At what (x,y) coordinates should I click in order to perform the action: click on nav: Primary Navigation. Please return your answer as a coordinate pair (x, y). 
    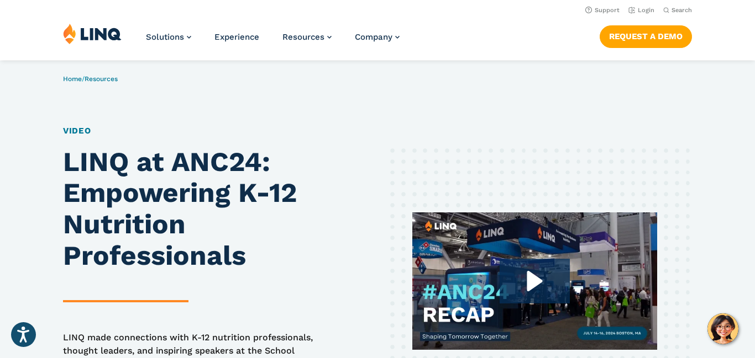
    Looking at the image, I should click on (272, 41).